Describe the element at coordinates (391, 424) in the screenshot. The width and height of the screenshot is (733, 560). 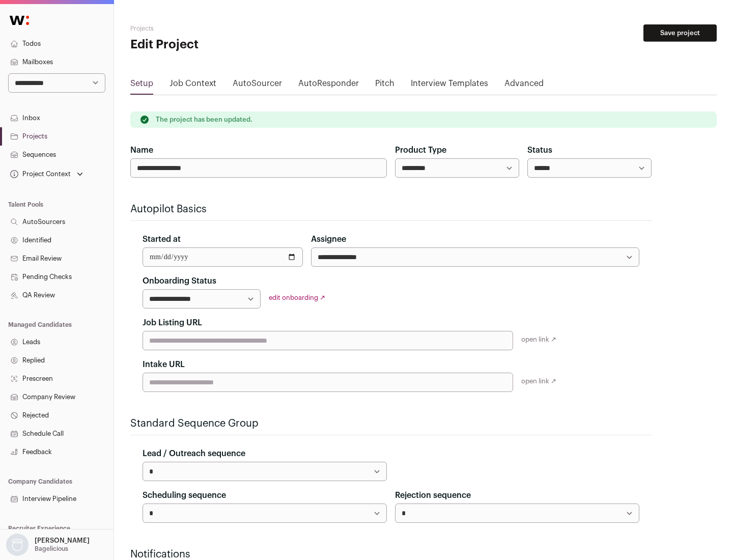
I see `h2: Standard Sequence Group` at that location.